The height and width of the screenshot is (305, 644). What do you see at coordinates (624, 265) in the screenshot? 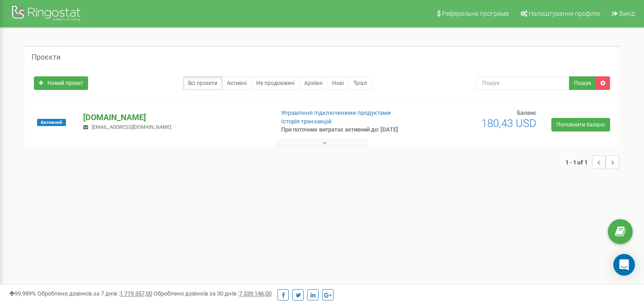
I see `div: Open Intercom Messenger` at bounding box center [624, 265].